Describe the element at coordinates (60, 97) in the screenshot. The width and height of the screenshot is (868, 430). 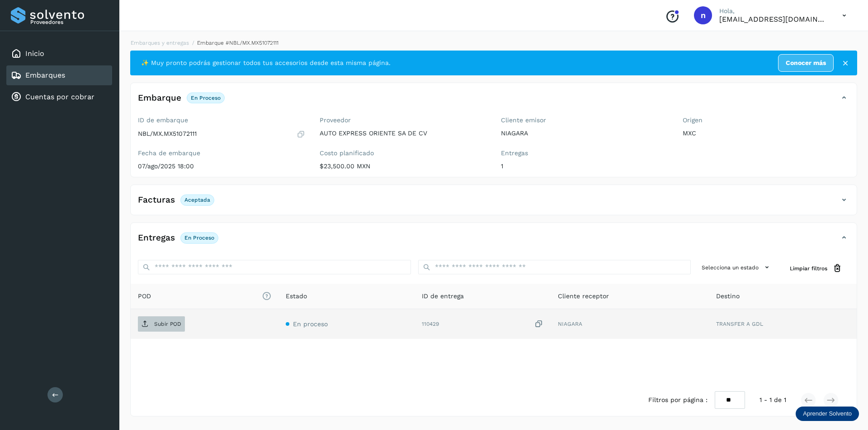
I see `a: Cuentas por cobrar` at that location.